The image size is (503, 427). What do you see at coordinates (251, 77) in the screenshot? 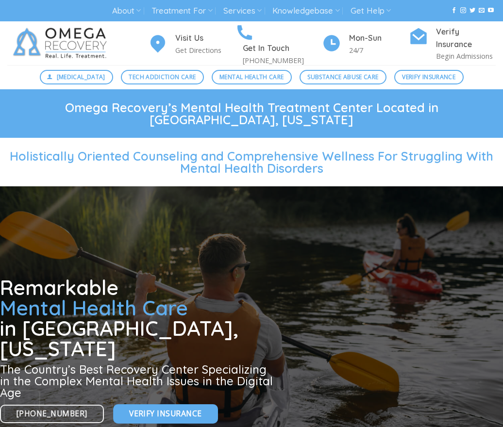
I see `span: Mental Health Care` at bounding box center [251, 77].